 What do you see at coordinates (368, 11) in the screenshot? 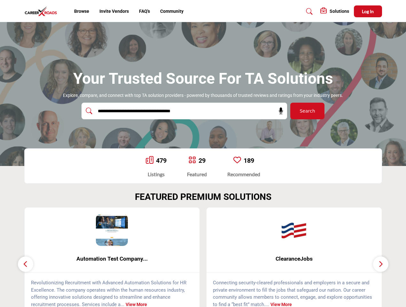
I see `button: Log In` at bounding box center [368, 11].